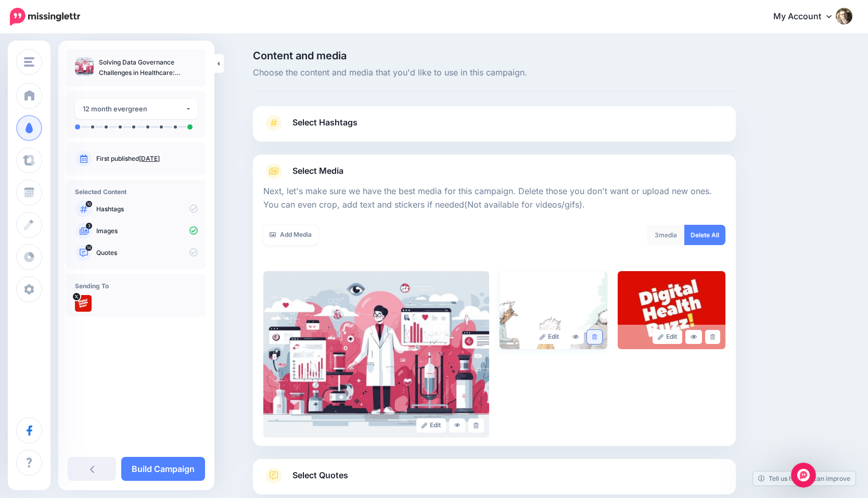 The height and width of the screenshot is (498, 868). What do you see at coordinates (89, 204) in the screenshot?
I see `span: 10` at bounding box center [89, 204].